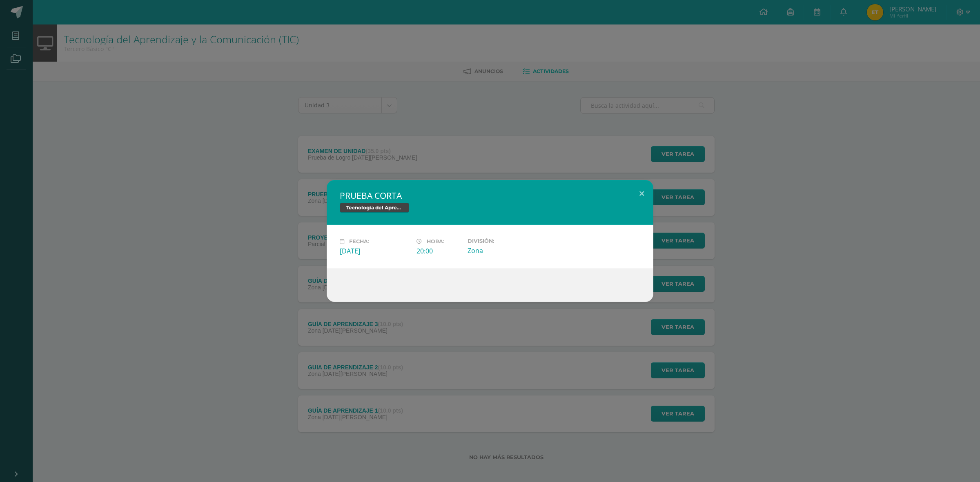 The image size is (980, 482). Describe the element at coordinates (641, 194) in the screenshot. I see `button: Close (Esc)` at that location.